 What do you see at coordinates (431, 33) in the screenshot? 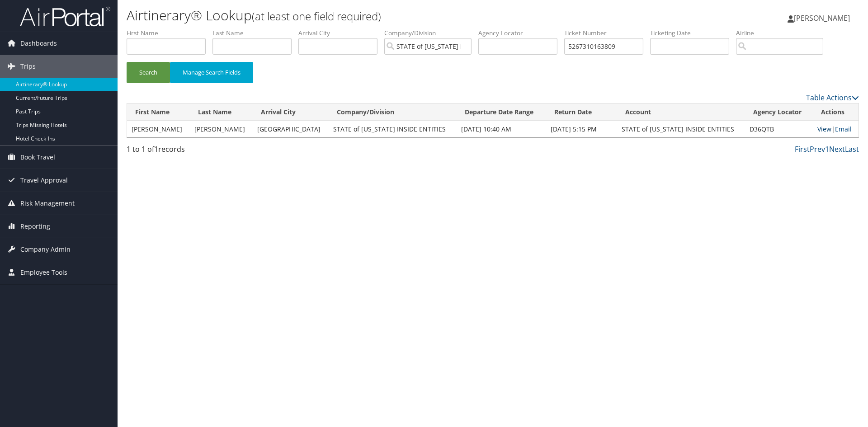
I see `label: Company/Division` at bounding box center [431, 33].